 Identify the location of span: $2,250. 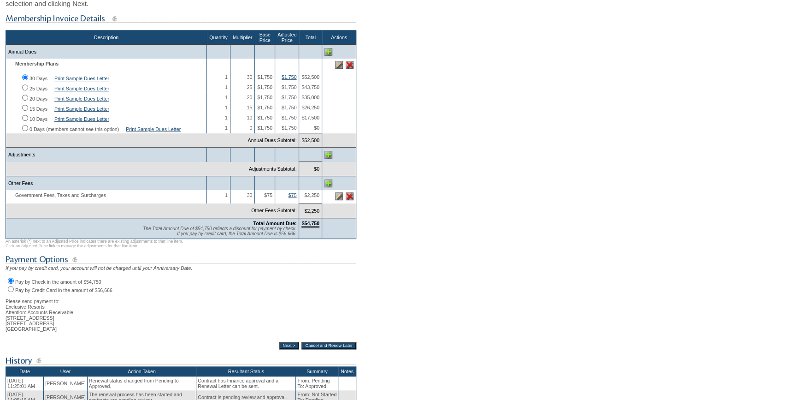
(312, 195).